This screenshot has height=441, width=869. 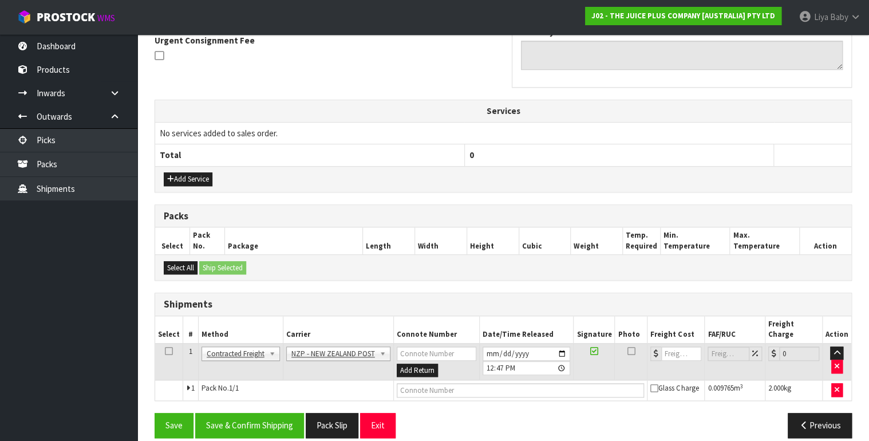 What do you see at coordinates (418, 371) in the screenshot?
I see `button: Add Return` at bounding box center [418, 371].